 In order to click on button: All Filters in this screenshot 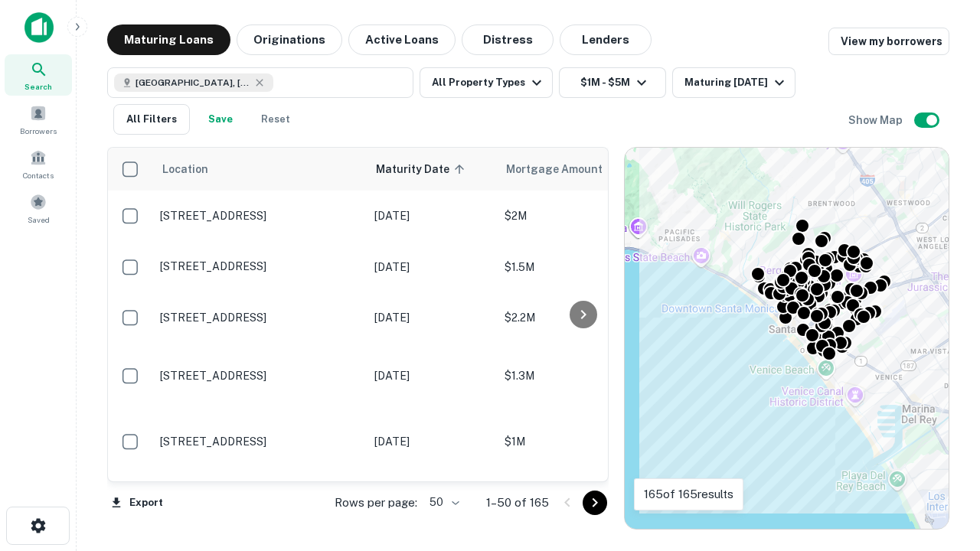, I will do `click(152, 119)`.